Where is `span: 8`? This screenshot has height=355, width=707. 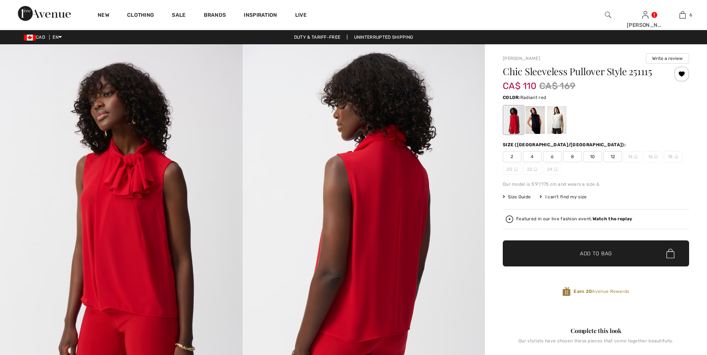
span: 8 is located at coordinates (572, 157).